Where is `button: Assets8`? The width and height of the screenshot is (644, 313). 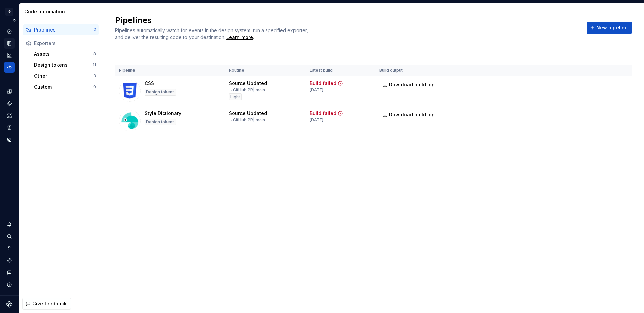
button: Assets8 is located at coordinates (65, 54).